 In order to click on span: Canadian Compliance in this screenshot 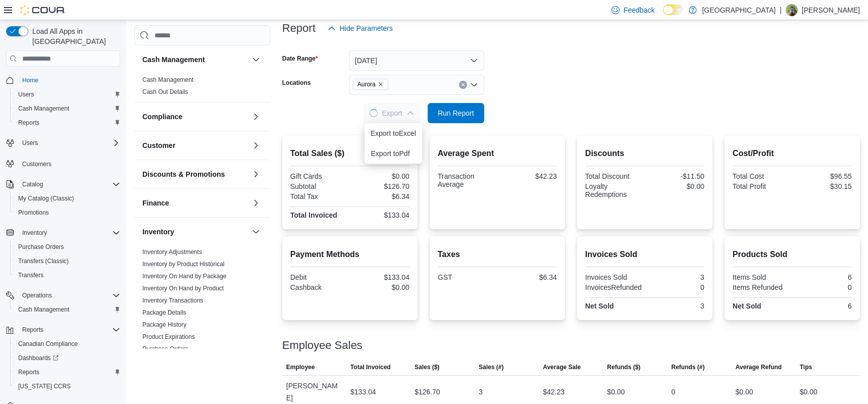, I will do `click(48, 344)`.